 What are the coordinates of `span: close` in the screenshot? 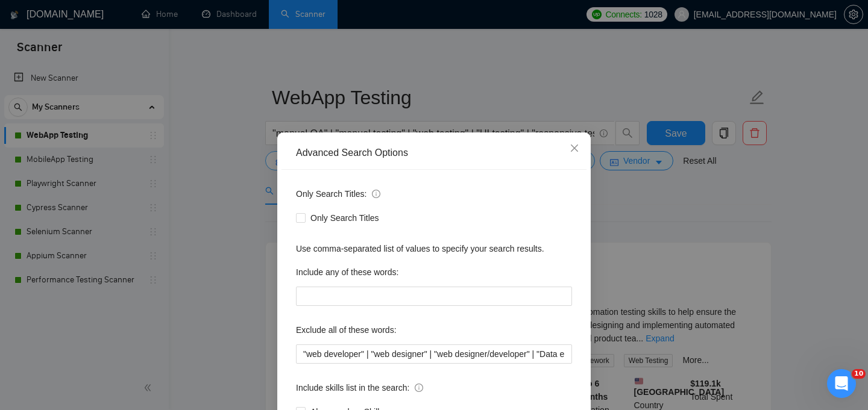 It's located at (574, 148).